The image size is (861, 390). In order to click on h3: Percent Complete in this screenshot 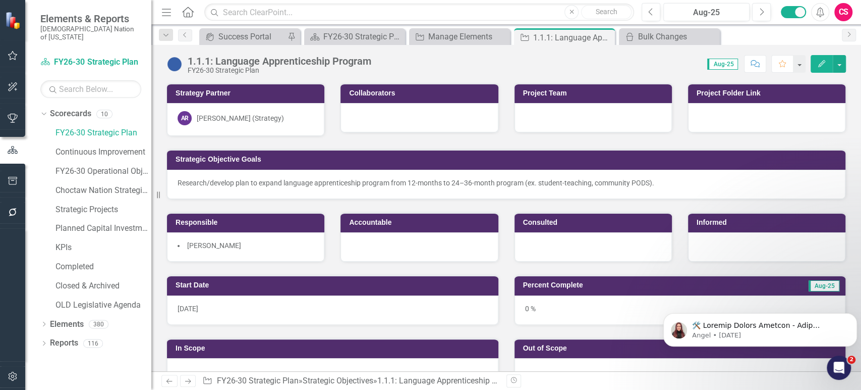, I will do `click(627, 285)`.